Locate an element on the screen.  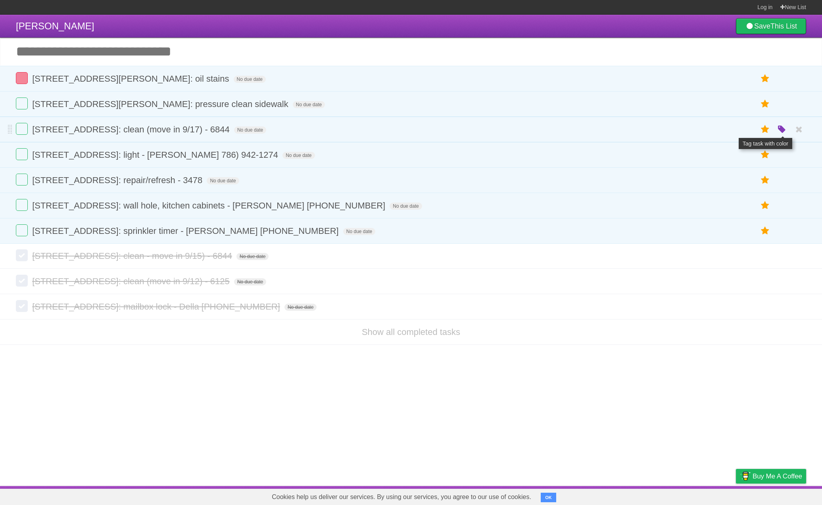
a: Show all completed tasks is located at coordinates (411, 332).